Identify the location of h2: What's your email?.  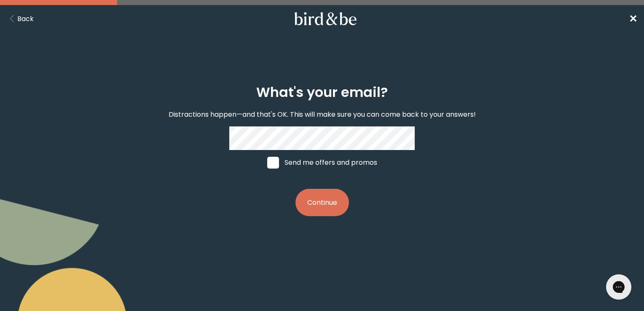
(322, 92).